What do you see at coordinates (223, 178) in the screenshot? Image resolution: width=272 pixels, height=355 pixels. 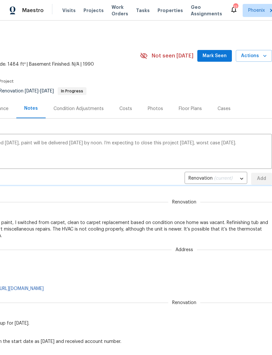 I see `span: (current)` at bounding box center [223, 178].